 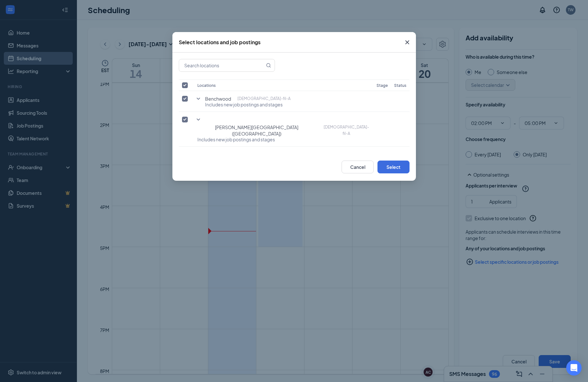 I want to click on svg: MagnifyingGlass, so click(x=269, y=65).